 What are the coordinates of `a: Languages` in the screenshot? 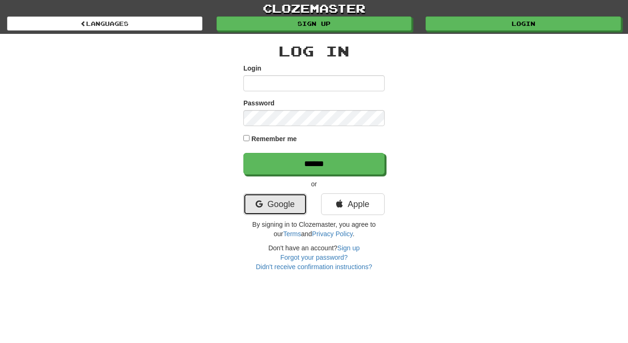 It's located at (104, 24).